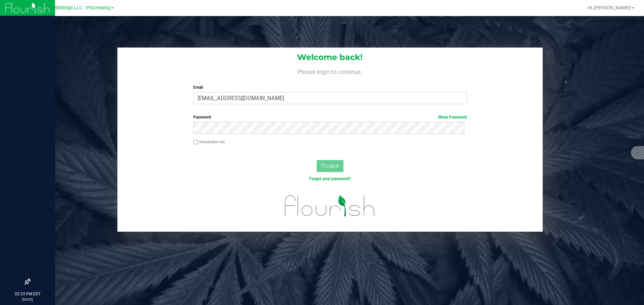 This screenshot has height=305, width=644. I want to click on img: flourish_logo.svg, so click(330, 206).